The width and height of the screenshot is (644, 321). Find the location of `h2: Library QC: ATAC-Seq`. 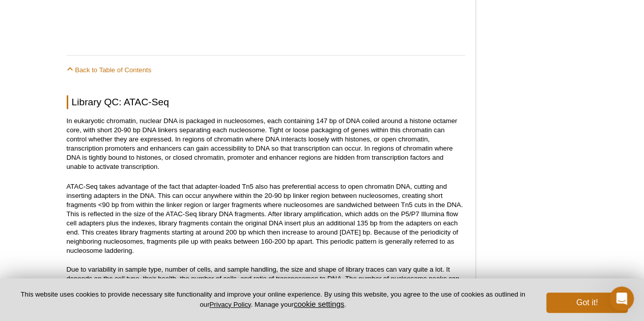

h2: Library QC: ATAC-Seq is located at coordinates (266, 102).